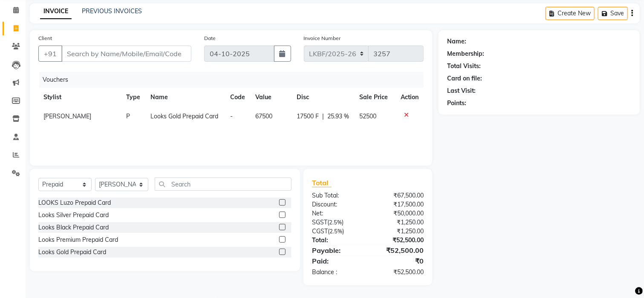 The width and height of the screenshot is (644, 298). Describe the element at coordinates (185, 97) in the screenshot. I see `th: Name` at that location.